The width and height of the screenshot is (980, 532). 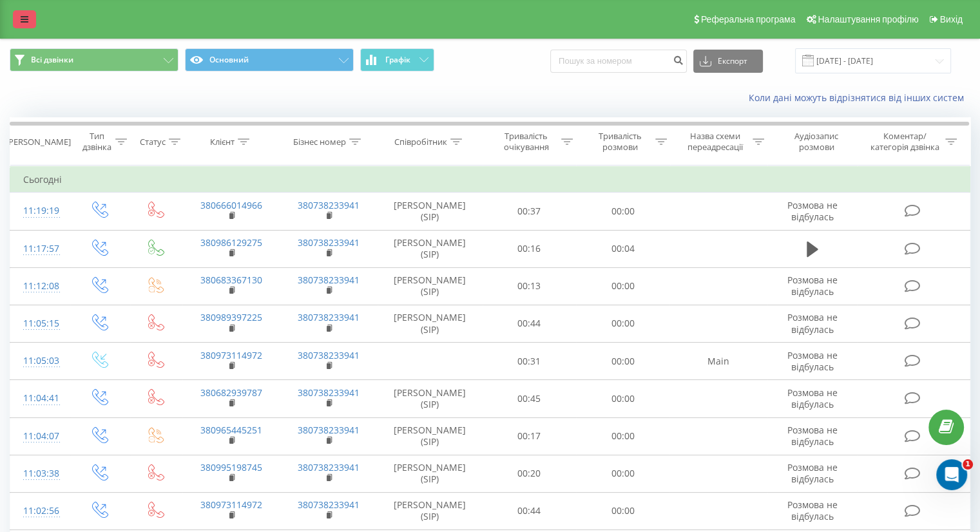 What do you see at coordinates (152, 142) in the screenshot?
I see `div: Статус` at bounding box center [152, 142].